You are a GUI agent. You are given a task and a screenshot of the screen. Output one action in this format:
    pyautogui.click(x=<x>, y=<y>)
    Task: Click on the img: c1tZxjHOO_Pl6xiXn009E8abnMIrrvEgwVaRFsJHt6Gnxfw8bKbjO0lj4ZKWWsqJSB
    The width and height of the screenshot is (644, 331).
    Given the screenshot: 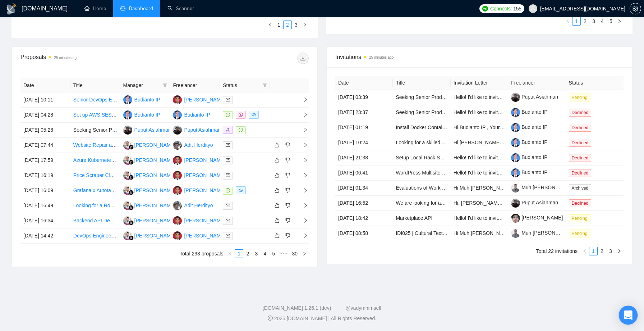 What is the action you would take?
    pyautogui.click(x=515, y=233)
    